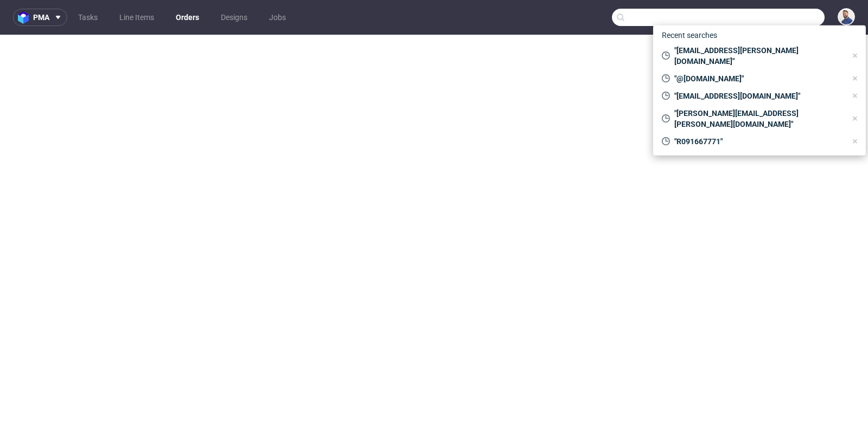 The width and height of the screenshot is (868, 426). What do you see at coordinates (187, 18) in the screenshot?
I see `a: Orders` at bounding box center [187, 18].